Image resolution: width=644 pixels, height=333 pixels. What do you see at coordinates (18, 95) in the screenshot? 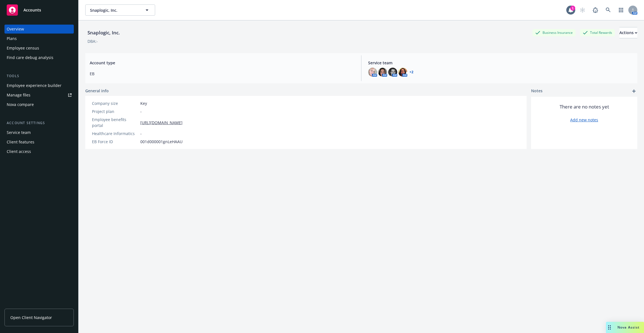
I see `div: Manage files` at bounding box center [18, 95].